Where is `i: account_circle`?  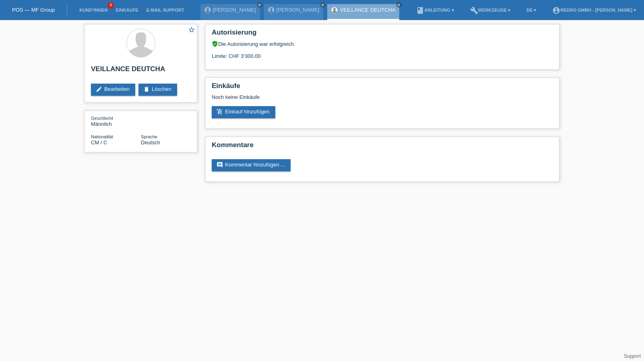
i: account_circle is located at coordinates (556, 10).